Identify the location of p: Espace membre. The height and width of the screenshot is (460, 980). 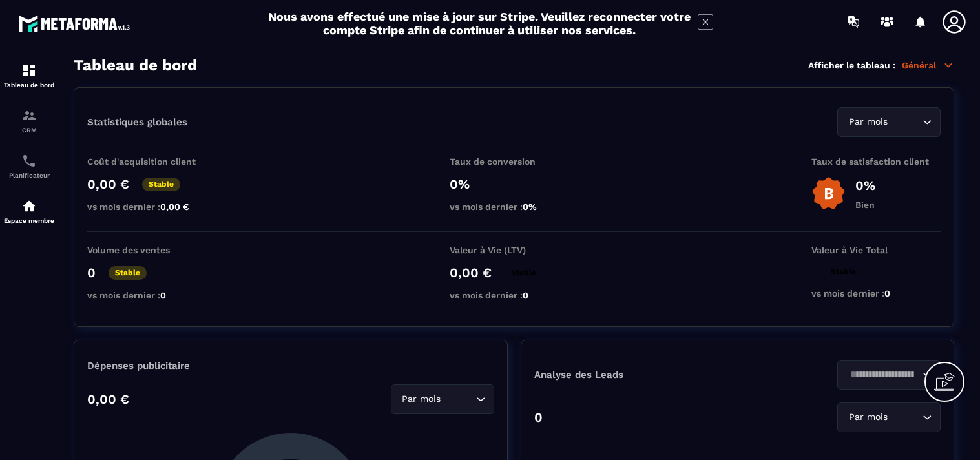
(29, 220).